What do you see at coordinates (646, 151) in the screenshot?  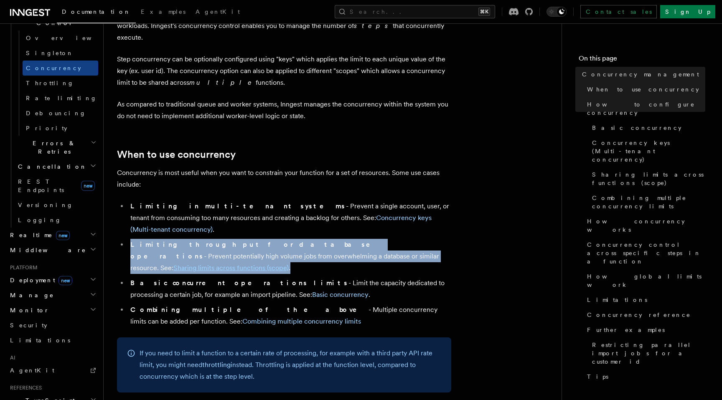 I see `a: Concurrency keys (Multi-tenant concurrency)` at bounding box center [646, 151].